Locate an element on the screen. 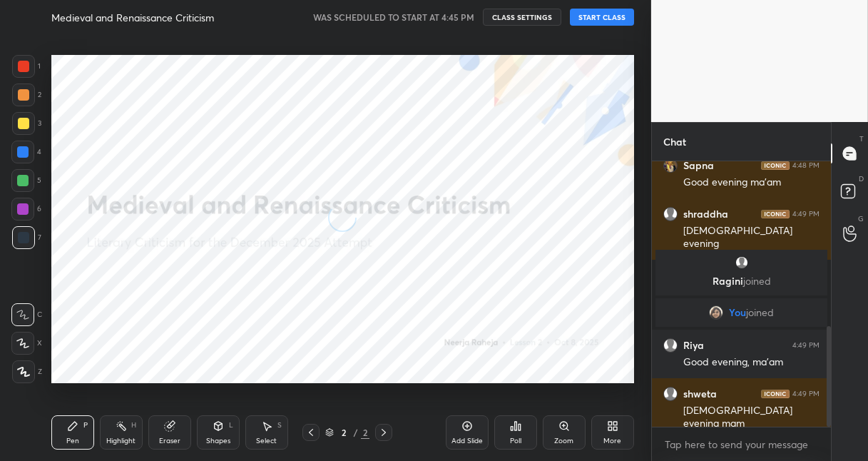  div: Add Slide is located at coordinates (467, 441).